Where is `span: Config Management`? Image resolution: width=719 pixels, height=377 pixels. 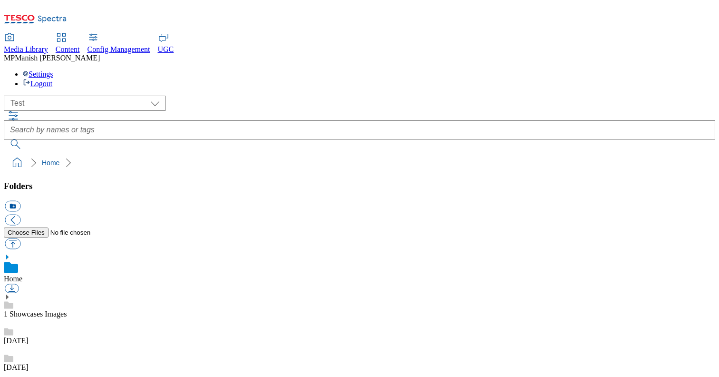
span: Config Management is located at coordinates (119, 49).